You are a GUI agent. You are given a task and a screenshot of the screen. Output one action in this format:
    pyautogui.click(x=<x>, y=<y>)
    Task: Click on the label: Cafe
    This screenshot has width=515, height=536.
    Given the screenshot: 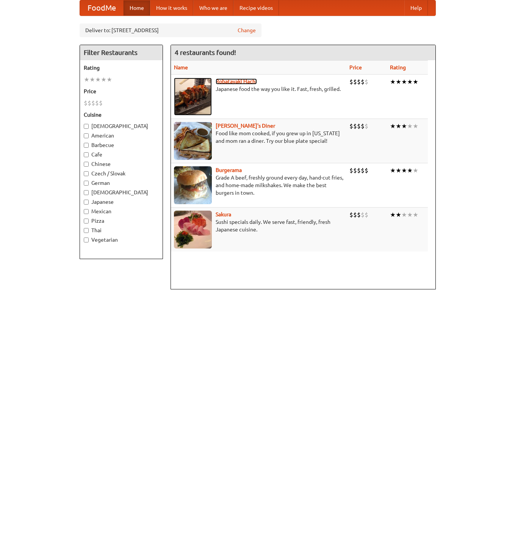 What is the action you would take?
    pyautogui.click(x=121, y=155)
    